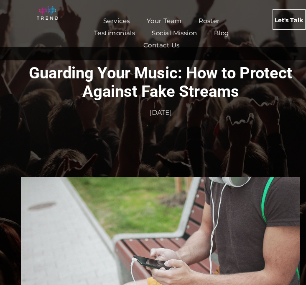  I want to click on a: Social Mission, so click(175, 33).